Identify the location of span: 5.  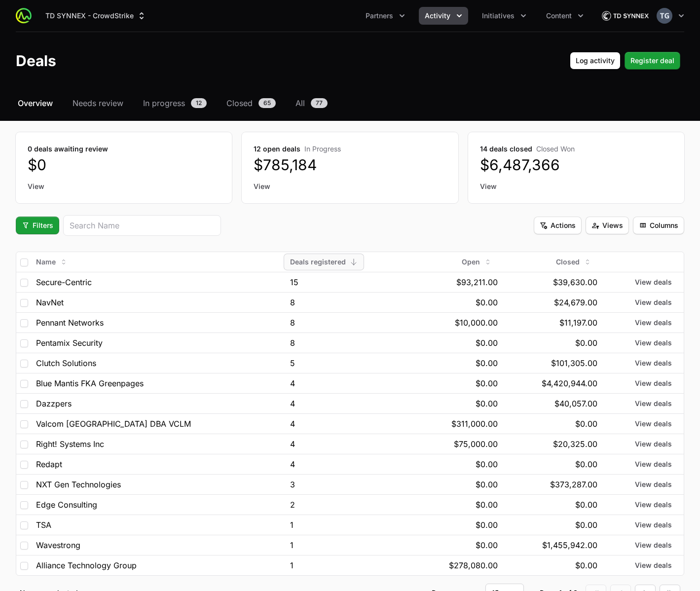
(292, 363).